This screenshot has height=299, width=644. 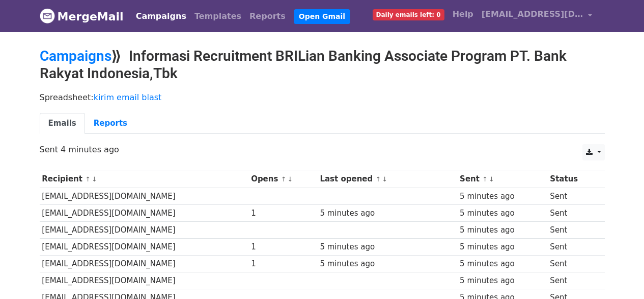 What do you see at coordinates (62, 123) in the screenshot?
I see `a: Emails` at bounding box center [62, 123].